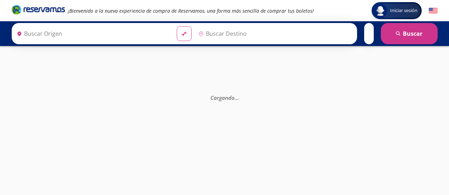 This screenshot has height=195, width=449. What do you see at coordinates (38, 11) in the screenshot?
I see `a: Brand Logo` at bounding box center [38, 11].